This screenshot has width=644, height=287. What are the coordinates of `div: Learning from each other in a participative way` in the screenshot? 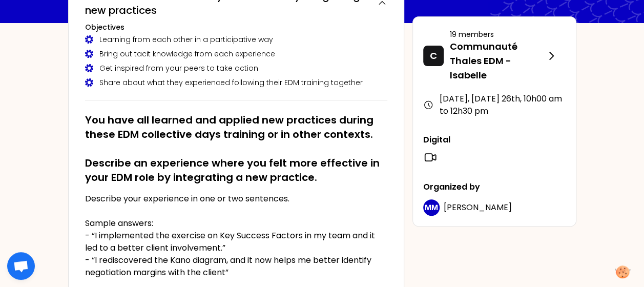 It's located at (236, 40).